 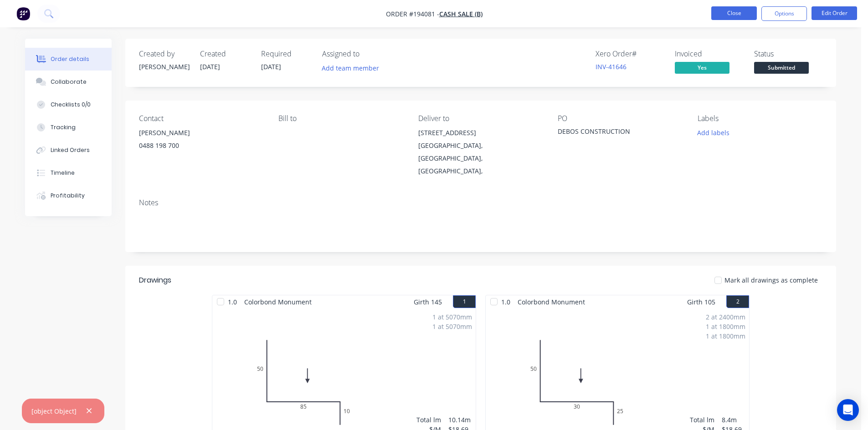 I want to click on div: Status, so click(x=788, y=54).